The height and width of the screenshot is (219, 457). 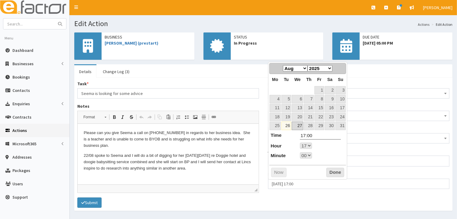 What do you see at coordinates (274, 68) in the screenshot?
I see `span: Prev` at bounding box center [274, 68].